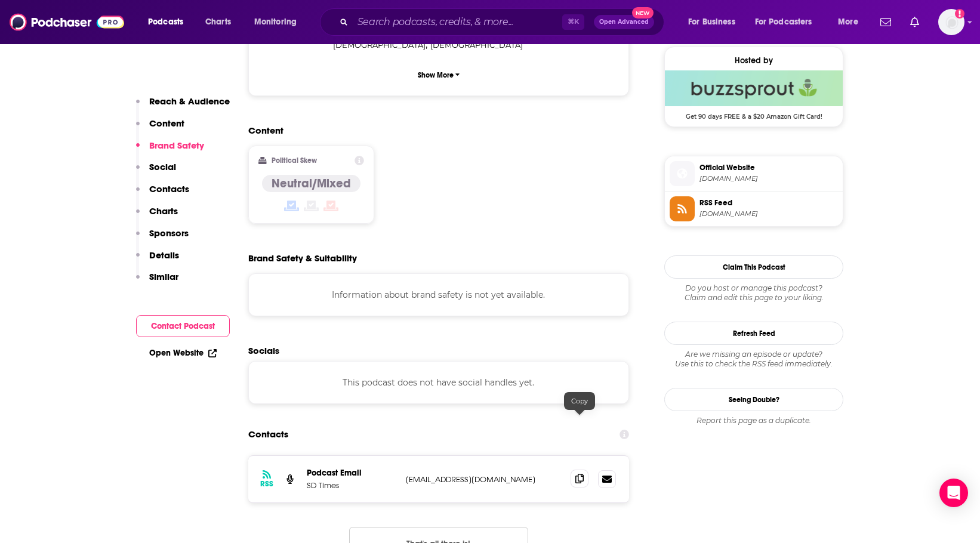  I want to click on h2: Brand Safety & Suitability, so click(303, 258).